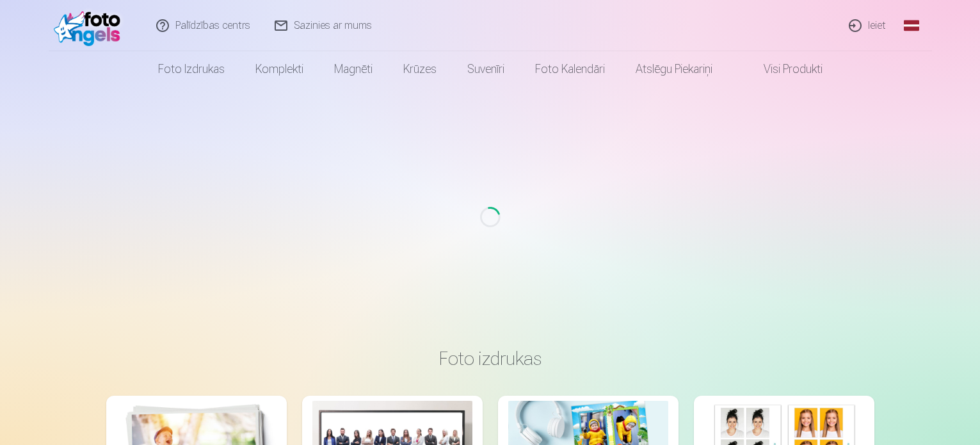 The width and height of the screenshot is (980, 445). What do you see at coordinates (192, 69) in the screenshot?
I see `a: Foto izdrukas` at bounding box center [192, 69].